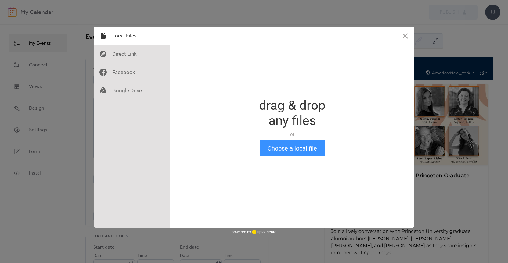 This screenshot has height=263, width=508. Describe the element at coordinates (254, 233) in the screenshot. I see `div: powered by` at that location.